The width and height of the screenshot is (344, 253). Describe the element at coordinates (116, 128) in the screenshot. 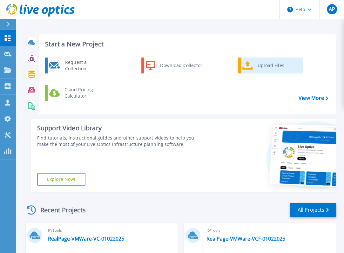

I see `div: Support Video Library` at that location.